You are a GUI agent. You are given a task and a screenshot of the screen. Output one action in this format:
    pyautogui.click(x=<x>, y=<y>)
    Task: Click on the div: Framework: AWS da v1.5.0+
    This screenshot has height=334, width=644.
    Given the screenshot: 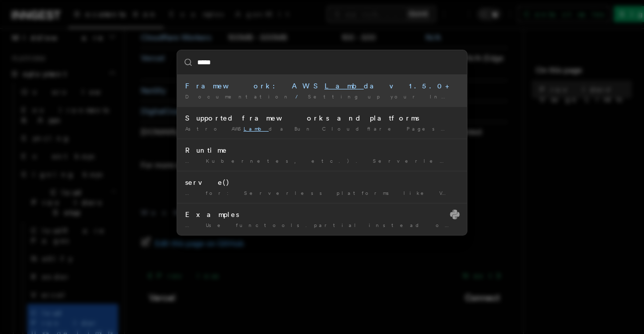 What is the action you would take?
    pyautogui.click(x=322, y=86)
    